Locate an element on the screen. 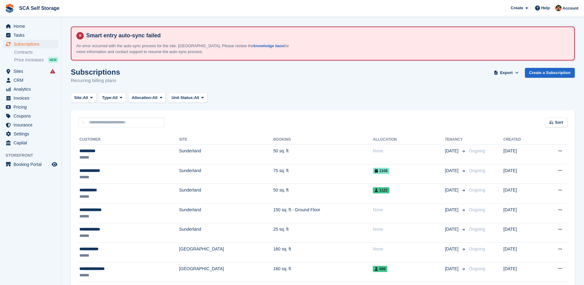 This screenshot has width=584, height=285. span: Allocation: is located at coordinates (142, 98).